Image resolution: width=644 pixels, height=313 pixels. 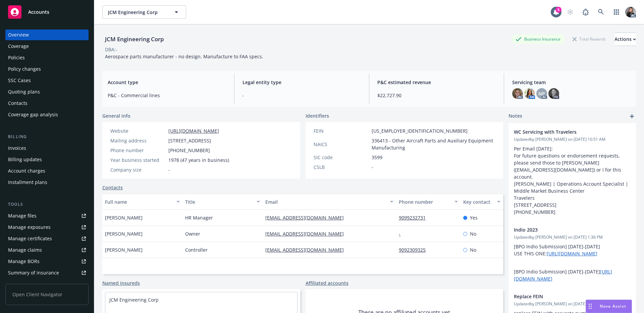 I want to click on span: 336413 - Other Aircraft Parts and Auxiliary Equipment Manufacturing, so click(x=434, y=144).